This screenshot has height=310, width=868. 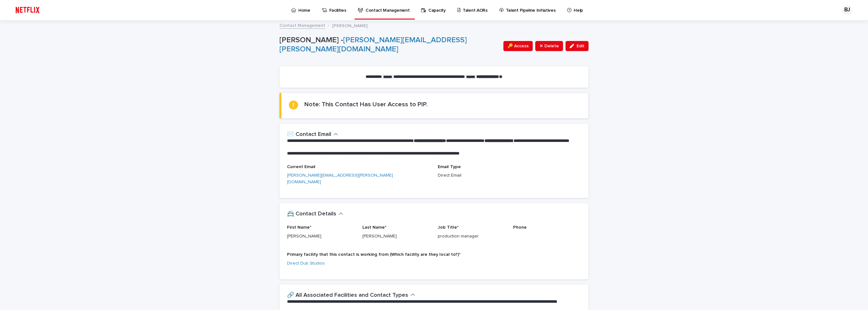 I want to click on h2: ✉️ Contact Email, so click(x=309, y=134).